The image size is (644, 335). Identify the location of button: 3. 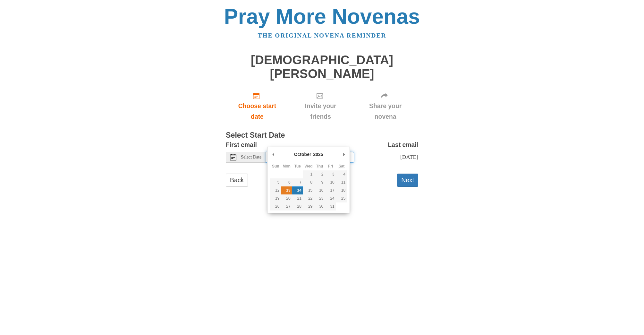
(331, 174).